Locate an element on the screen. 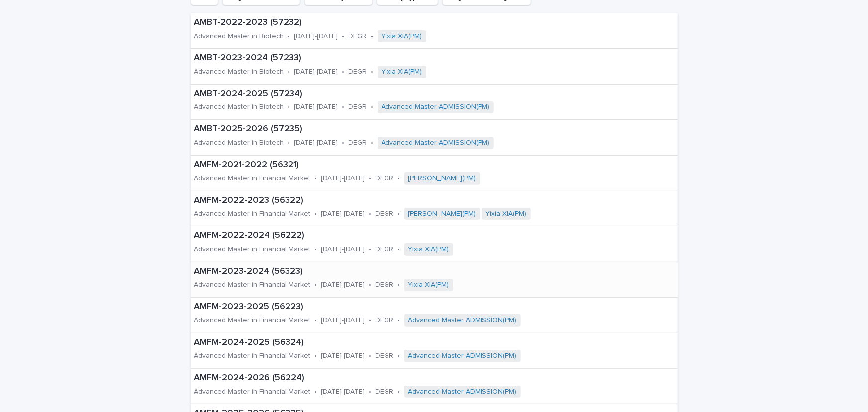  p: AMBT-2023-2024 (57233) is located at coordinates (365, 58).